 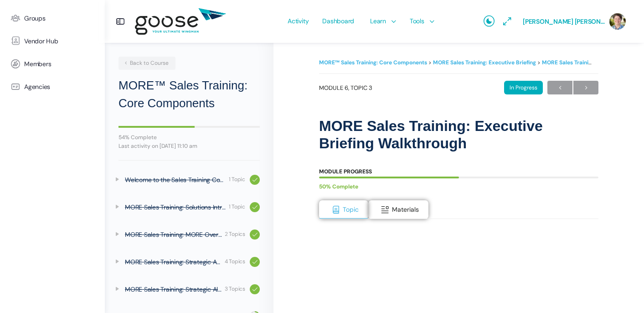 I want to click on h1: MORE Sales Training: Executive Briefing Walkthrough, so click(x=458, y=135).